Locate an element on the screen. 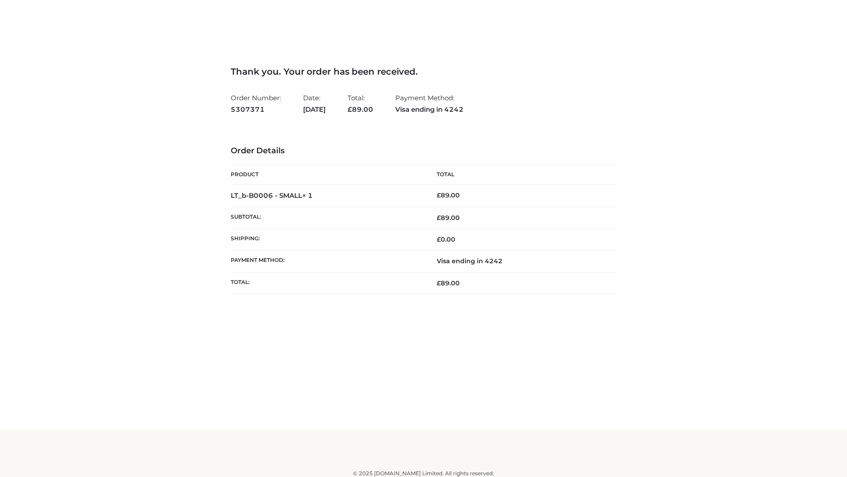 The height and width of the screenshot is (477, 847). th: Shipping: is located at coordinates (327, 239).